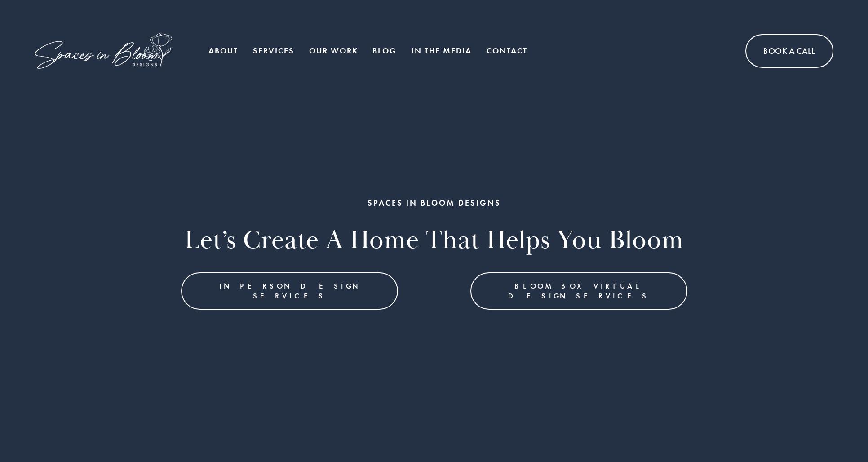 Image resolution: width=868 pixels, height=462 pixels. I want to click on a: In the Media, so click(441, 51).